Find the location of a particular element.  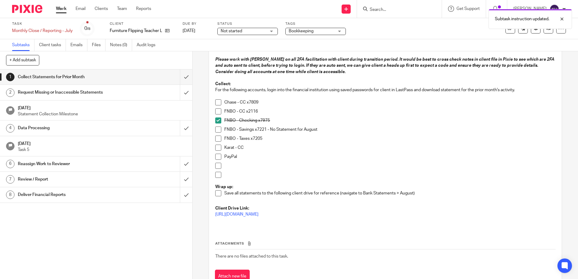

a: Files is located at coordinates (99, 45).